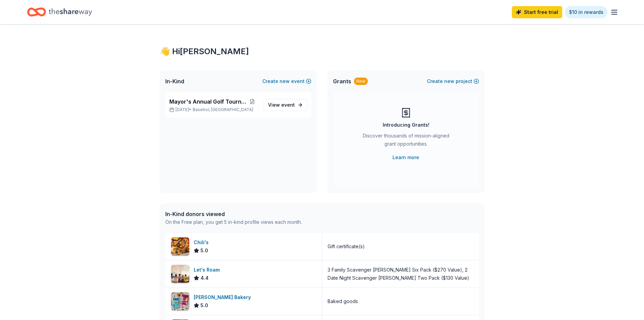 The height and width of the screenshot is (320, 644). What do you see at coordinates (586, 12) in the screenshot?
I see `a: $10 in rewards` at bounding box center [586, 12].